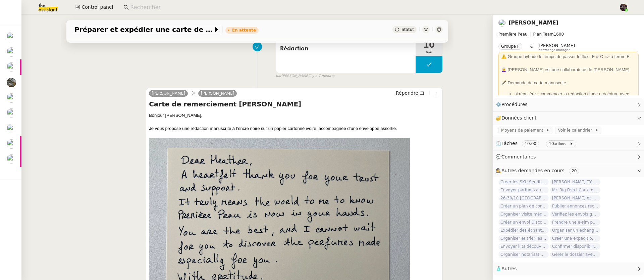 The height and width of the screenshot is (280, 644). I want to click on div: 🕵️Autres demandes en cours 20, so click(568, 171).